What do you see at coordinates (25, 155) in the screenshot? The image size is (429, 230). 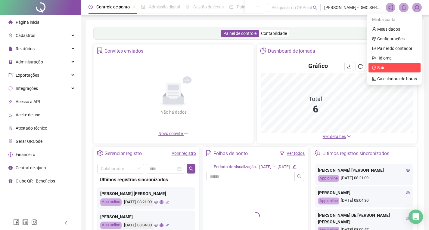 I see `span: Financeiro` at bounding box center [25, 155].